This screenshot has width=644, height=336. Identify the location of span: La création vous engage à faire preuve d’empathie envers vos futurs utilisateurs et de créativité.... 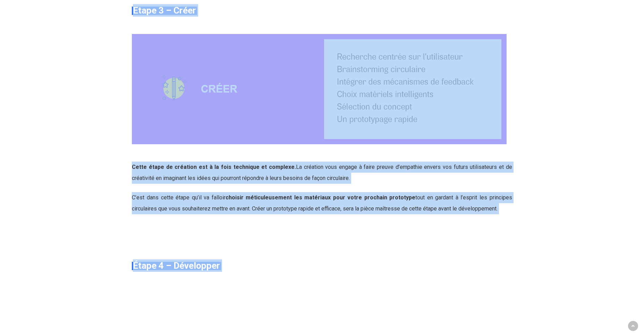
(322, 172).